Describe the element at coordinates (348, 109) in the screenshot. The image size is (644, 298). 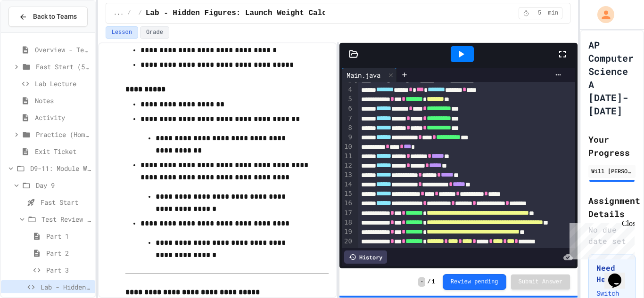
I see `div: 6` at that location.